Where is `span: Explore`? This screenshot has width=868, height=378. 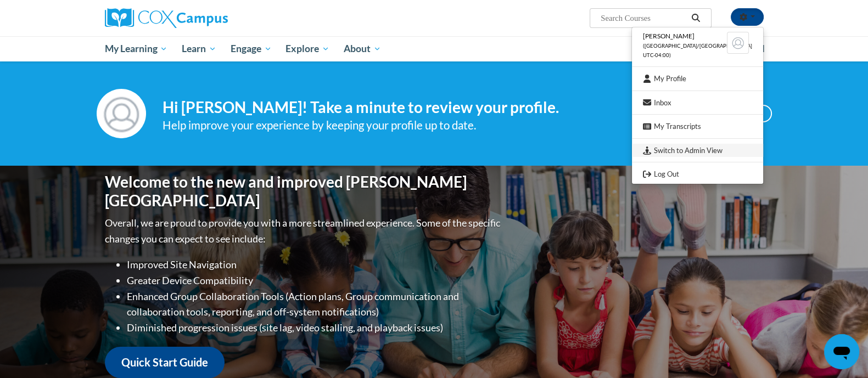
span: Explore is located at coordinates (307, 49).